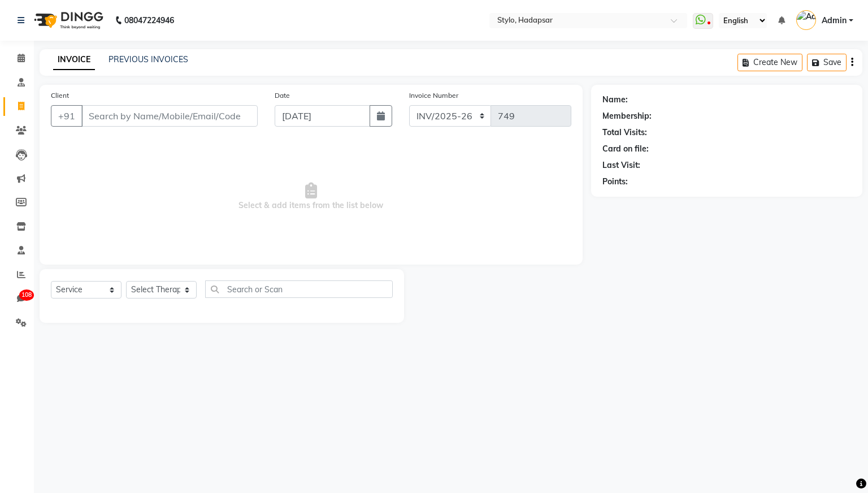  I want to click on span: 108, so click(27, 295).